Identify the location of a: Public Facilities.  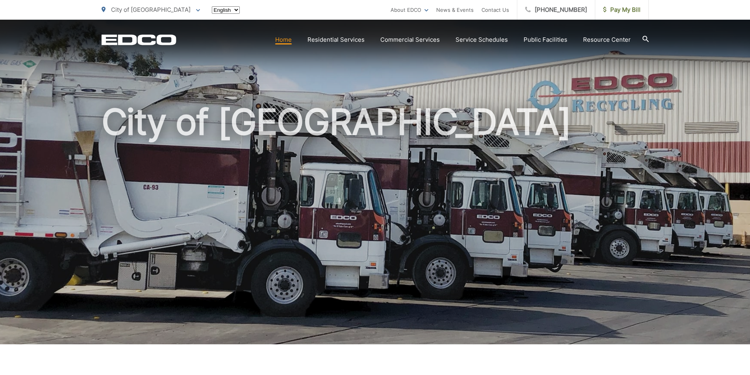
(545, 40).